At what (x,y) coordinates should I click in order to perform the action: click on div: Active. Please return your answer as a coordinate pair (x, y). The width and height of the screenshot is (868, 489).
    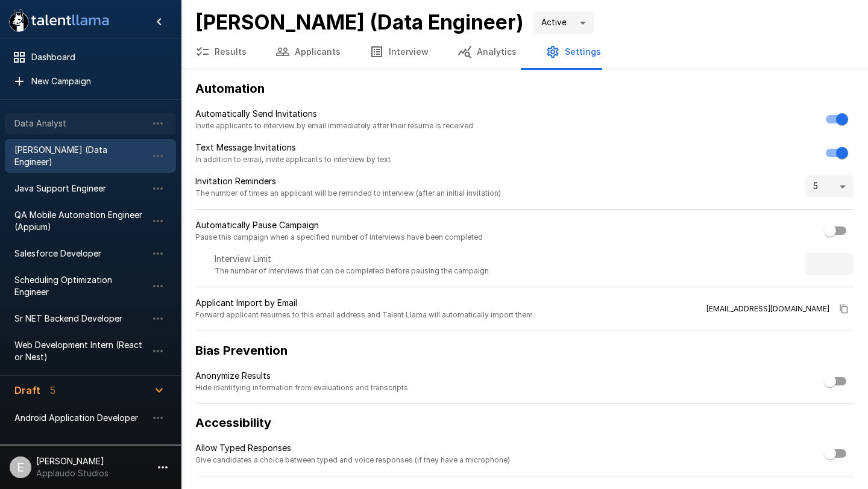
    Looking at the image, I should click on (563, 23).